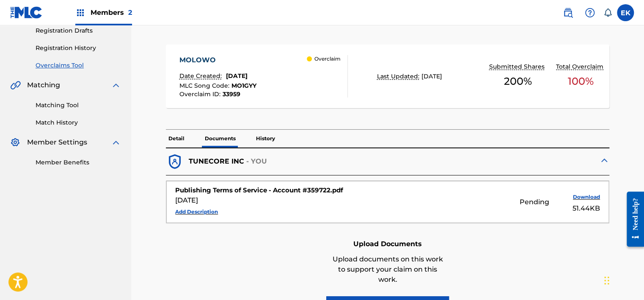 Image resolution: width=644 pixels, height=300 pixels. Describe the element at coordinates (196, 212) in the screenshot. I see `button: Add Description` at that location.